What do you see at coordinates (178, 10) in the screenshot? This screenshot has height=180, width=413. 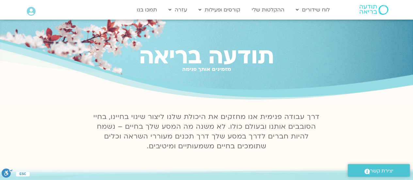 I see `a: עזרה` at bounding box center [178, 10].